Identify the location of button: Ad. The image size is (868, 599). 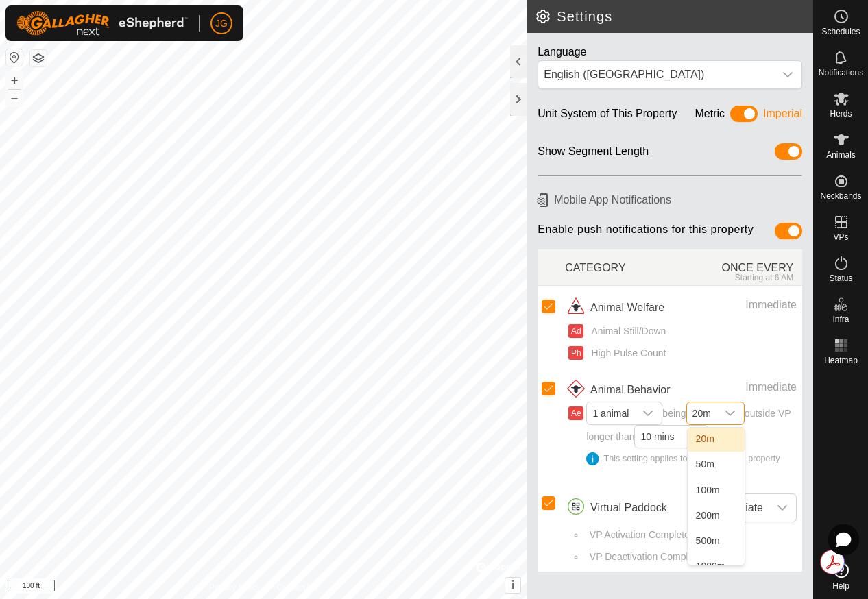
(576, 331).